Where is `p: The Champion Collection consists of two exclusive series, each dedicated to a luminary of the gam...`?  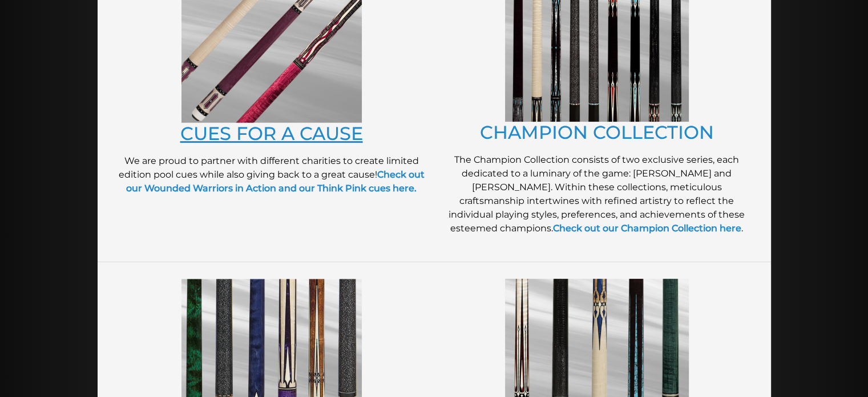
p: The Champion Collection consists of two exclusive series, each dedicated to a luminary of the gam... is located at coordinates (597, 194).